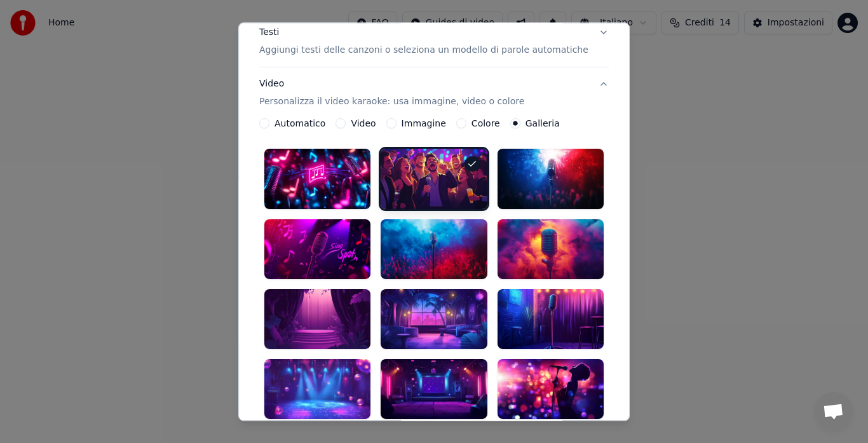  Describe the element at coordinates (269, 33) in the screenshot. I see `div: Testi` at that location.